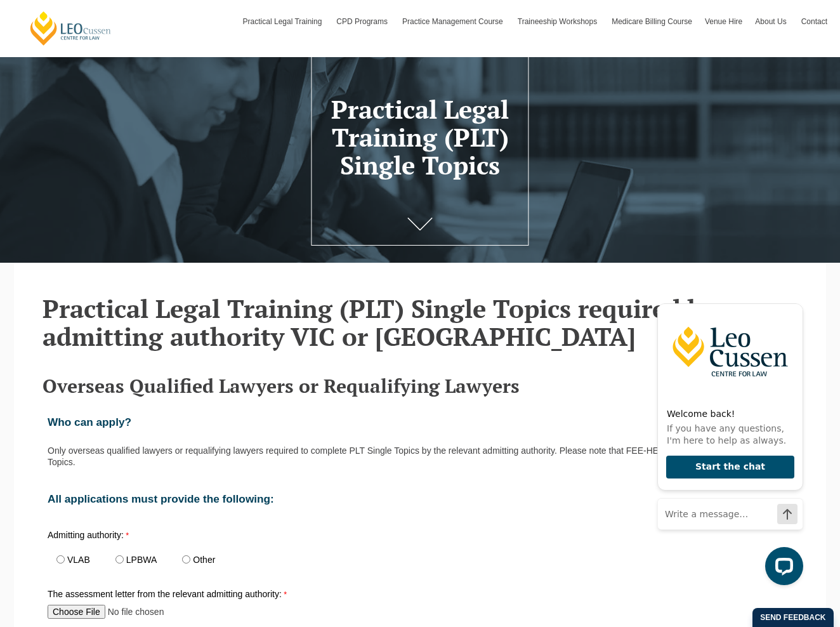  What do you see at coordinates (83, 69) in the screenshot?
I see `img: Leo Cussen Centre for Law` at bounding box center [83, 69].